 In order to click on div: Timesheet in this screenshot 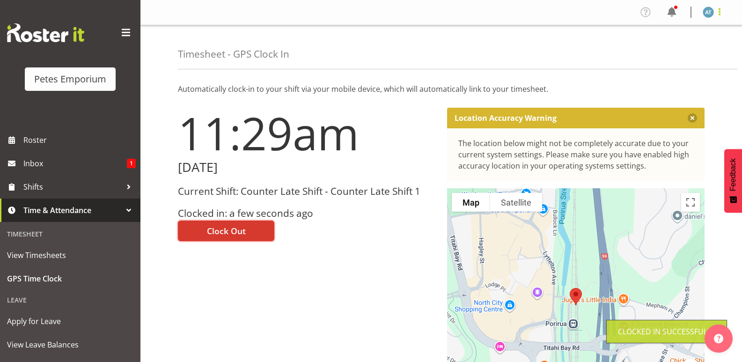, I will do `click(70, 234)`.